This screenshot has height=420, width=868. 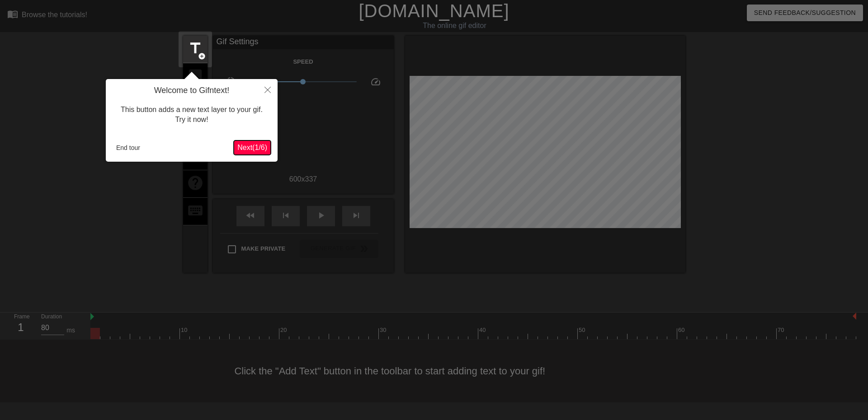 What do you see at coordinates (252, 147) in the screenshot?
I see `span: Next ( 1 / 6 )` at bounding box center [252, 147].